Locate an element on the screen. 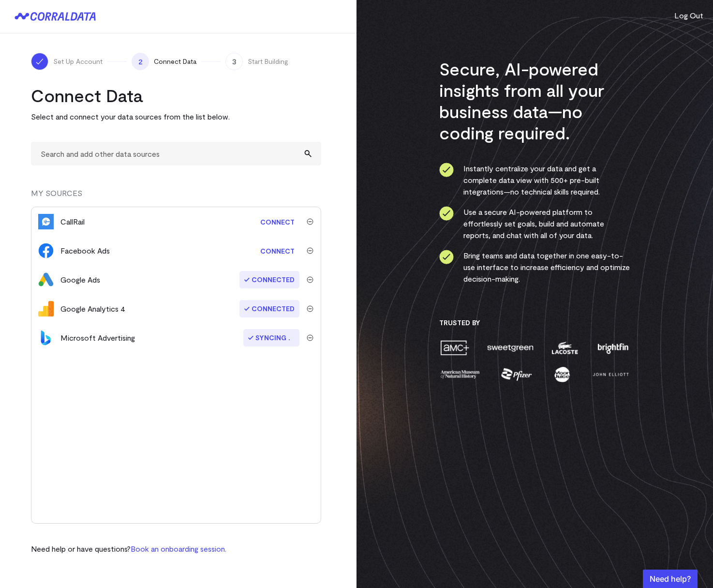  img: callrail-ed4d52ec.svg is located at coordinates (46, 222).